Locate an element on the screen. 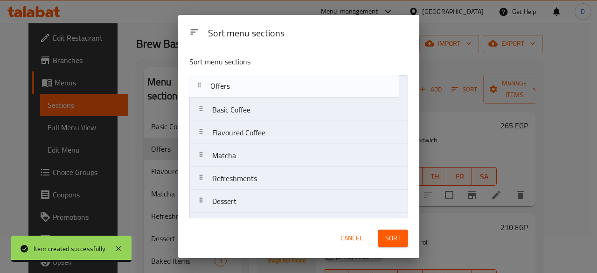 Image resolution: width=597 pixels, height=273 pixels. p: Sort menu sections is located at coordinates (276, 62).